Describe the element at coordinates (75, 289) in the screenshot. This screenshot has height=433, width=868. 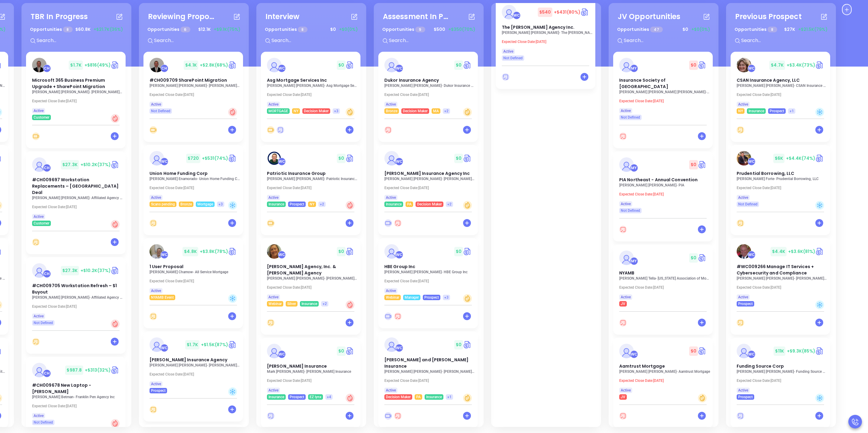
I see `span: #CH009705 Workstation Refresh – $1 Buyout` at that location.